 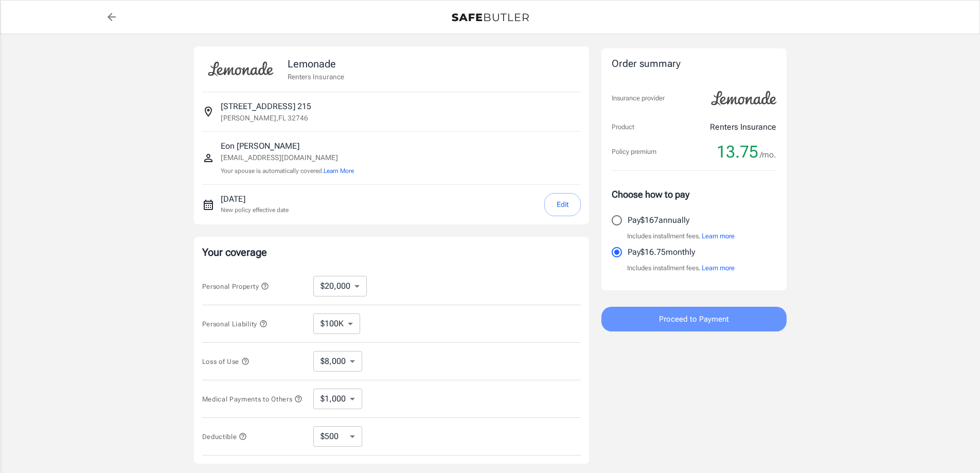 What do you see at coordinates (623, 127) in the screenshot?
I see `p: Product` at bounding box center [623, 127].